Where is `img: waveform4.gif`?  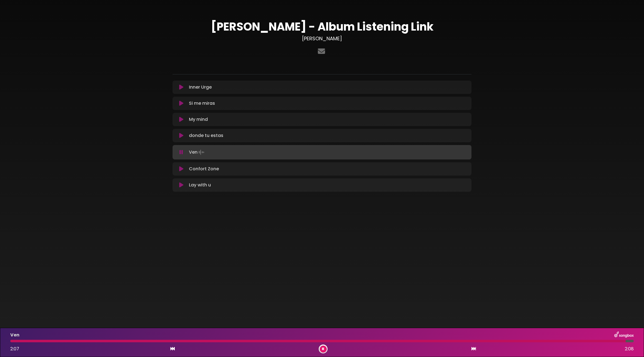
img: waveform4.gif is located at coordinates (201, 152).